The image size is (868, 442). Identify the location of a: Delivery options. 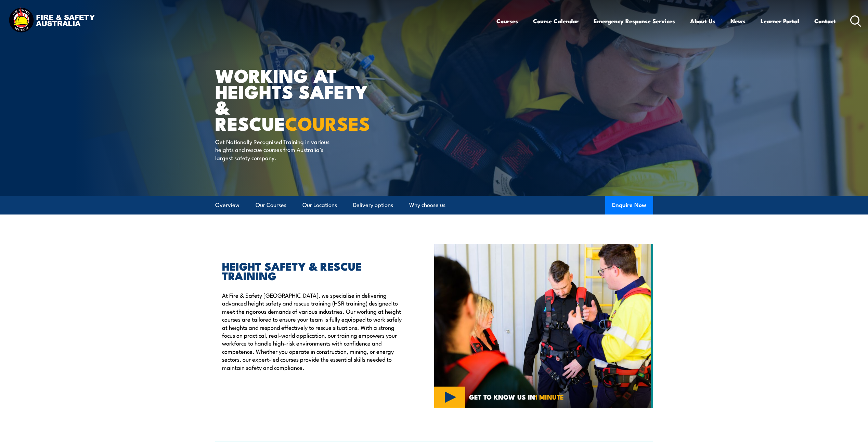
(373, 205).